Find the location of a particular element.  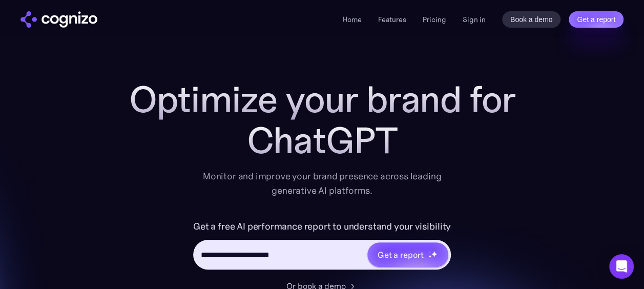

a: Pricing is located at coordinates (434, 19).